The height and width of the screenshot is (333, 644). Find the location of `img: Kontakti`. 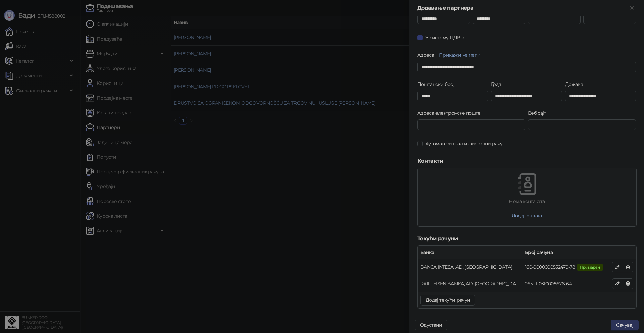

img: Kontakti is located at coordinates (527, 184).